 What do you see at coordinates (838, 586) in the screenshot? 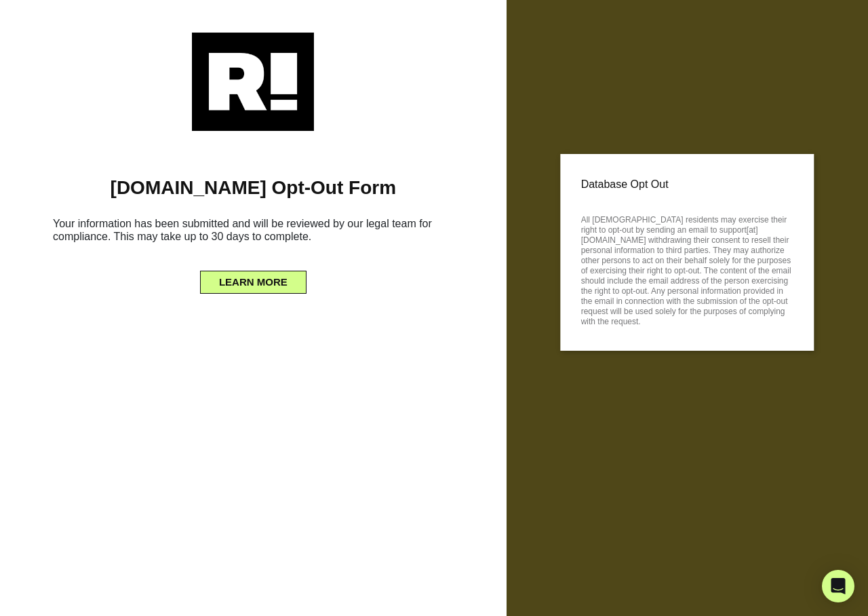
I see `div: Open Intercom Messenger` at bounding box center [838, 586].